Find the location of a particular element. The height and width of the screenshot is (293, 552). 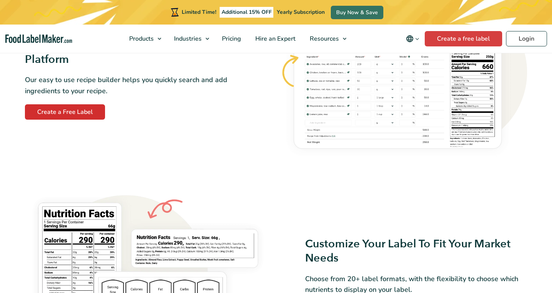

a: Create a Free Label is located at coordinates (65, 112).